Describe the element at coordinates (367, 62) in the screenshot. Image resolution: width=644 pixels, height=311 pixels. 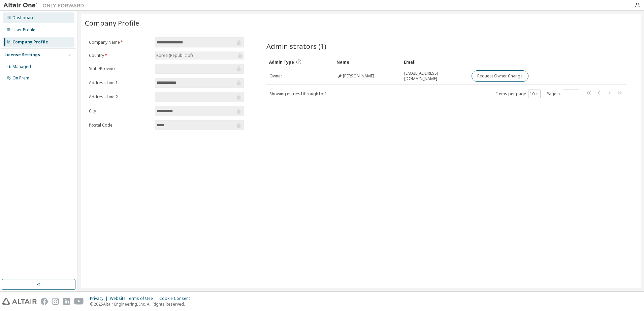
I see `div: Name` at that location.